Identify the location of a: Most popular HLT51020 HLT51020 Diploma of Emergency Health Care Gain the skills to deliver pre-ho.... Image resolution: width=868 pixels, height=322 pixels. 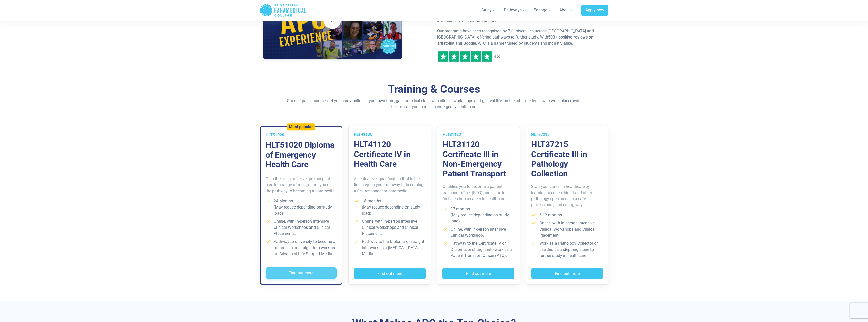
(301, 205).